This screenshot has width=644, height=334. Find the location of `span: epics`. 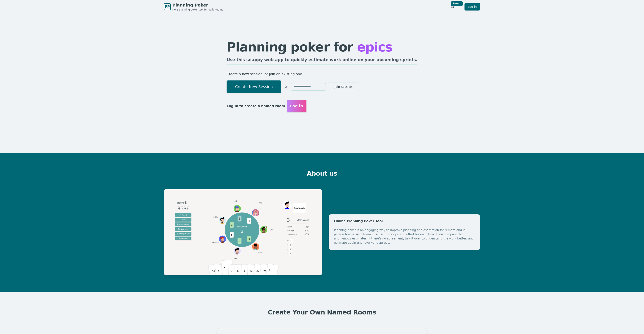

span: epics is located at coordinates (375, 47).